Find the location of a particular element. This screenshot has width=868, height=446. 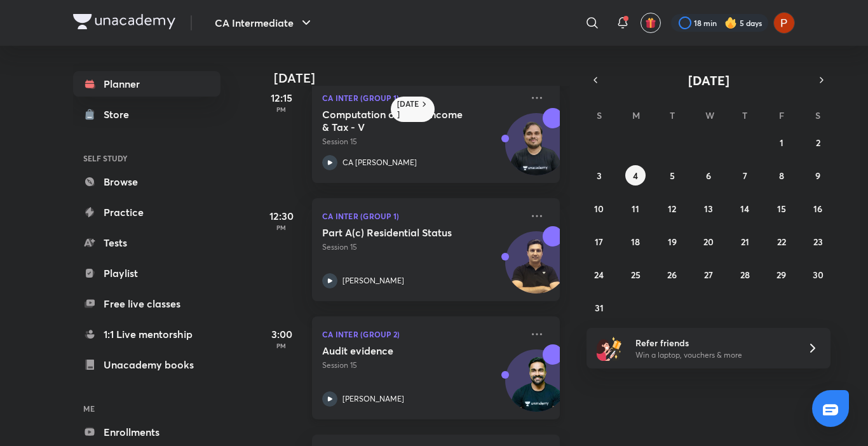

abbr: August 9, 2025 is located at coordinates (818, 175).